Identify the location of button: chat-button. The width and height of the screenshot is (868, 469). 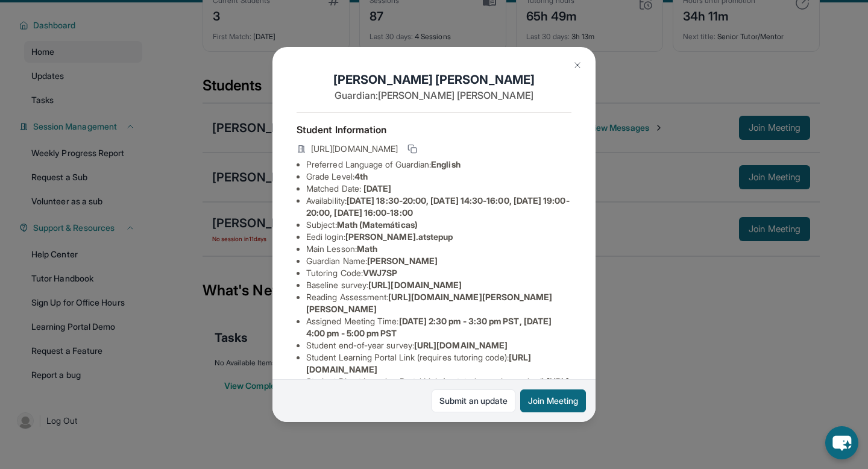
(842, 443).